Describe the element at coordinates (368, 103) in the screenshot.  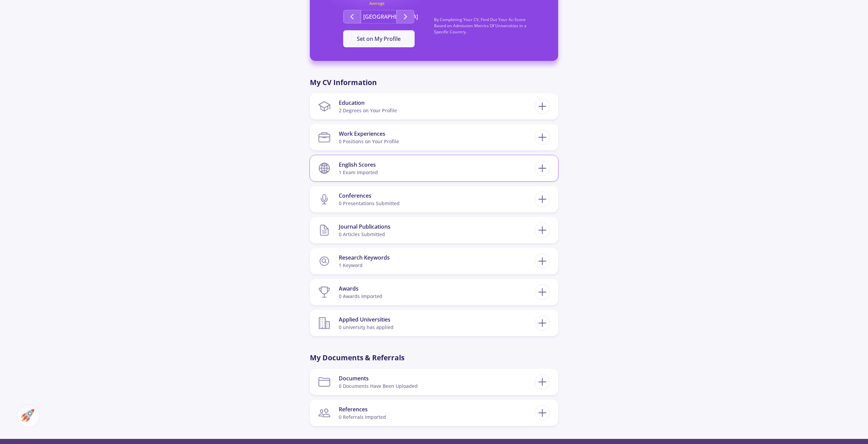
I see `div: Education` at that location.